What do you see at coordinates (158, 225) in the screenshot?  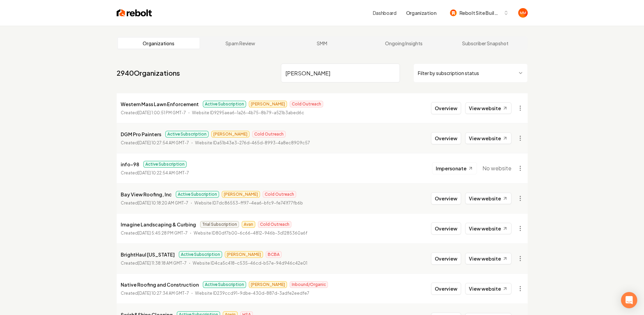 I see `p: Imagine Landscaping & Curbing` at bounding box center [158, 225].